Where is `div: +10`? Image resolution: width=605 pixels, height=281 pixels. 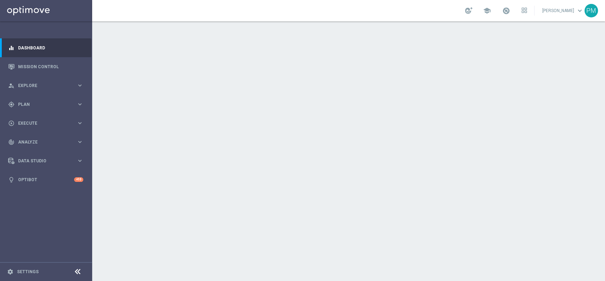
div: +10 is located at coordinates (79, 179).